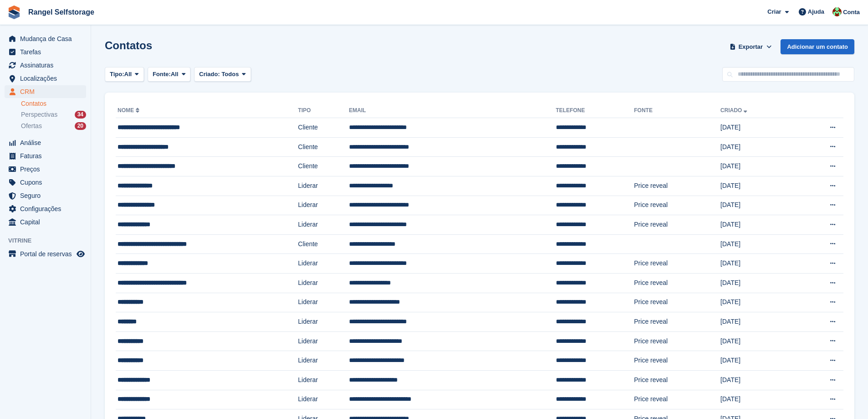 Image resolution: width=868 pixels, height=419 pixels. What do you see at coordinates (81, 254) in the screenshot?
I see `a: Loja de pré-visualização` at bounding box center [81, 254].